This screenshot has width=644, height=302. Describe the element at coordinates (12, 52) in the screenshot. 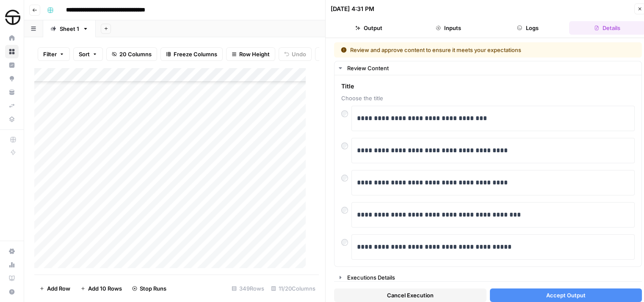

I see `a: Browse` at that location.